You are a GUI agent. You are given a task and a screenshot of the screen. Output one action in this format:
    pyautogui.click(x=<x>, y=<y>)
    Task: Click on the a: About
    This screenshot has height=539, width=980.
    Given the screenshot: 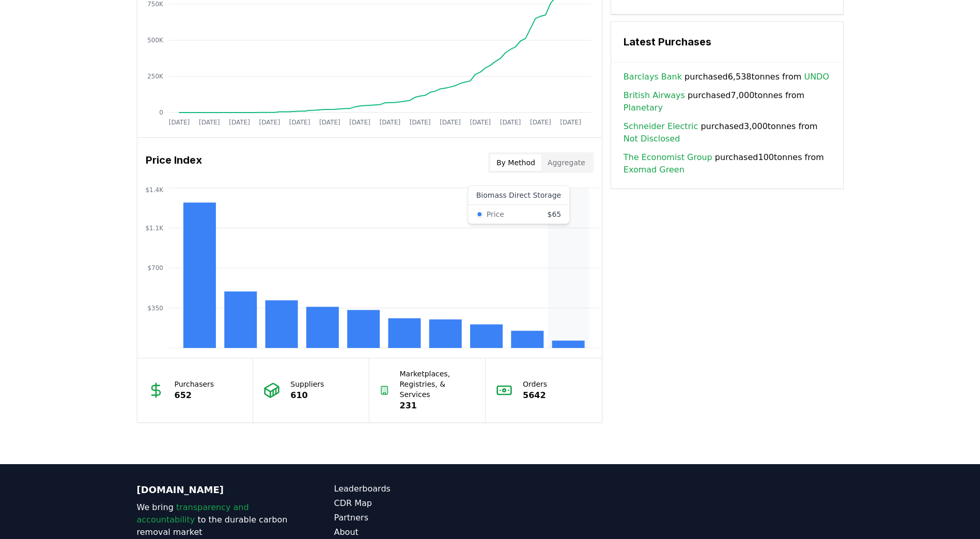 What is the action you would take?
    pyautogui.click(x=413, y=532)
    